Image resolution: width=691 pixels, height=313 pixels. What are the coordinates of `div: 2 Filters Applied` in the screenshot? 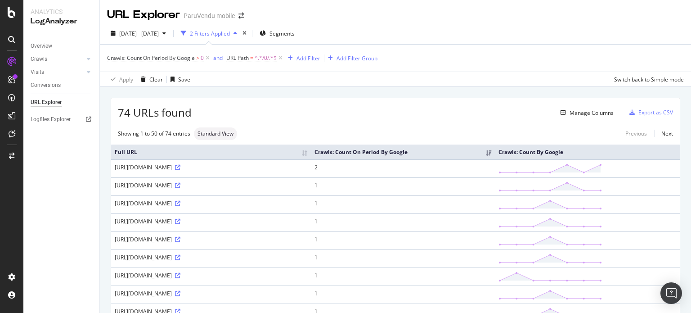 It's located at (210, 33).